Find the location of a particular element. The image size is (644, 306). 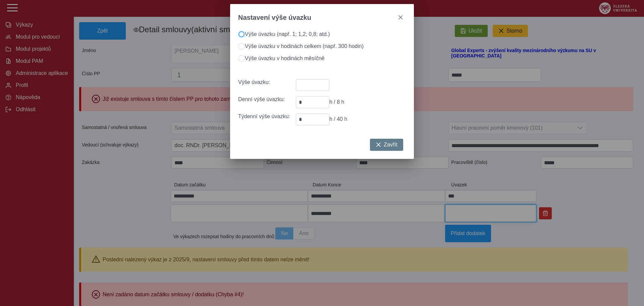

span: h / 40 h is located at coordinates (338, 119).